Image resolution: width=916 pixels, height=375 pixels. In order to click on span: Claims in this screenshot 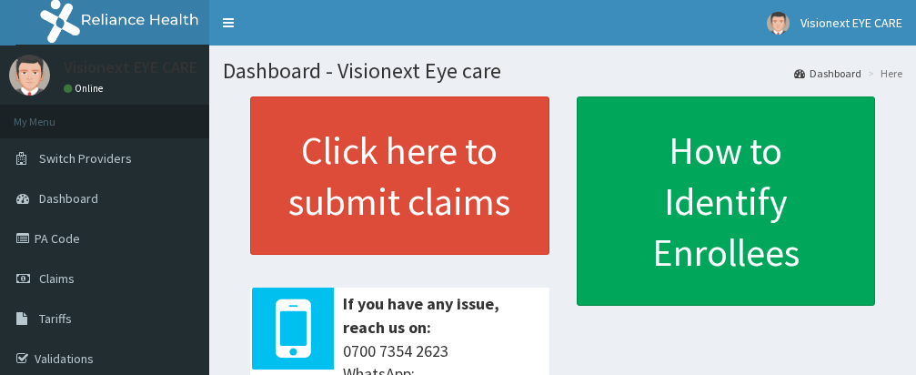, I will do `click(56, 278)`.